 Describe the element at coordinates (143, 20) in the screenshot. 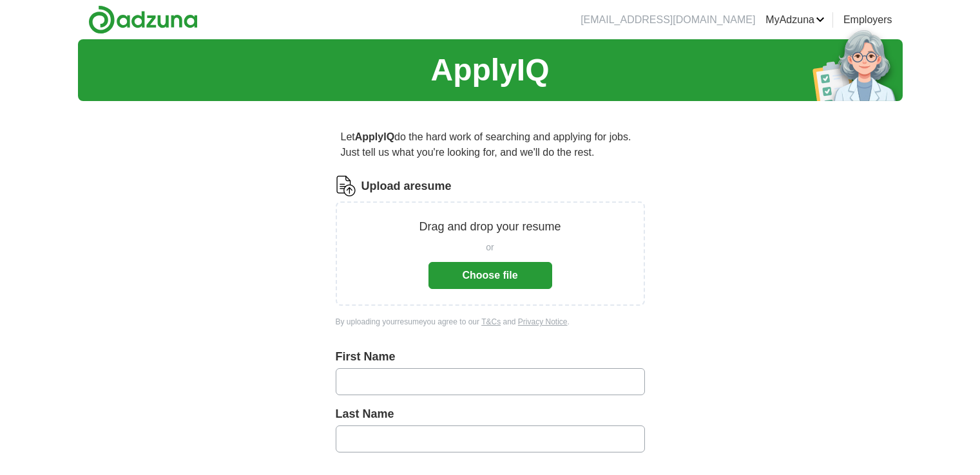

I see `img: Adzuna logo` at that location.